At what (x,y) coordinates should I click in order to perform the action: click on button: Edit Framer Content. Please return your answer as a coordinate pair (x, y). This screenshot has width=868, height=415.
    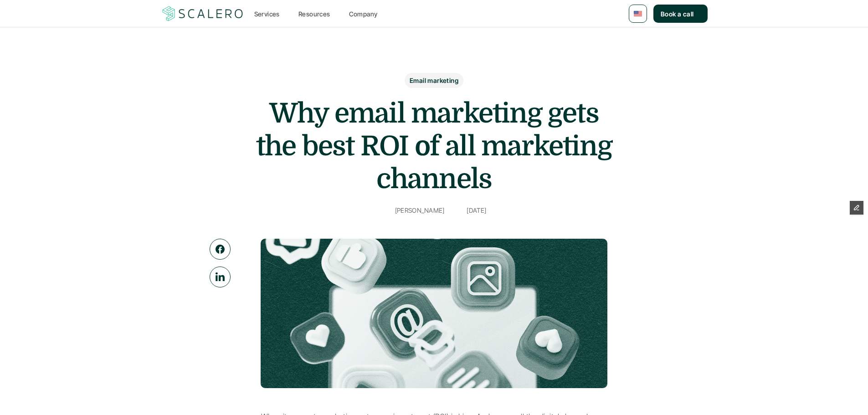
    Looking at the image, I should click on (857, 208).